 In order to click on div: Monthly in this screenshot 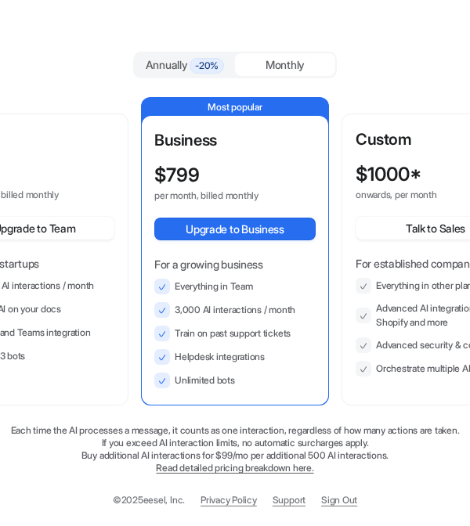, I will do `click(285, 64)`.